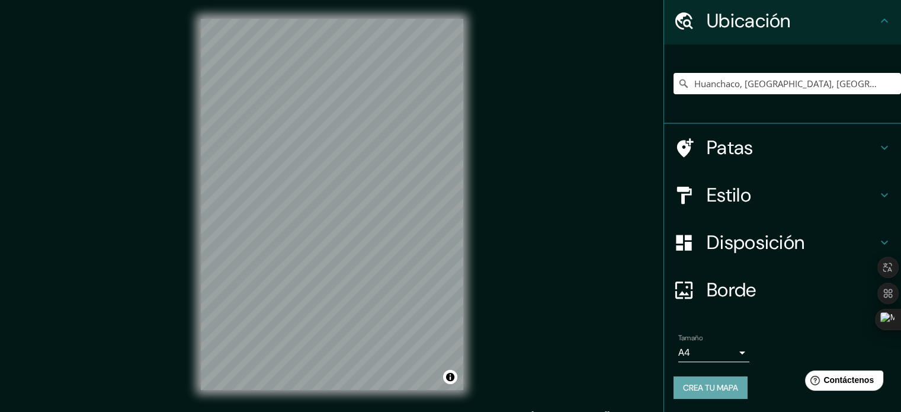 This screenshot has height=412, width=901. I want to click on input: Elige tu ciudad o zona, so click(787, 84).